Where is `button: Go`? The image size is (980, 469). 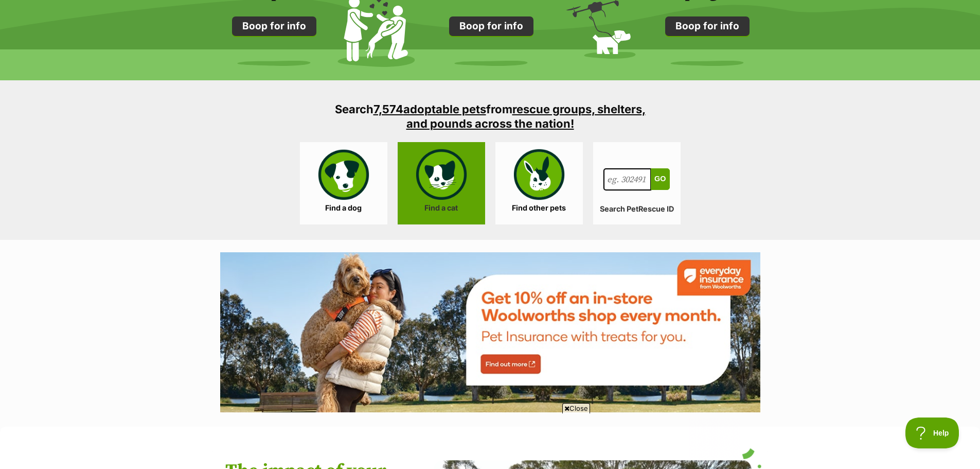 button: Go is located at coordinates (660, 179).